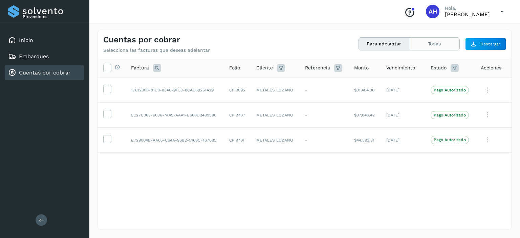 The height and width of the screenshot is (238, 520). Describe the element at coordinates (467, 14) in the screenshot. I see `p: AZUCENA HERNANDEZ LOPEZ` at that location.